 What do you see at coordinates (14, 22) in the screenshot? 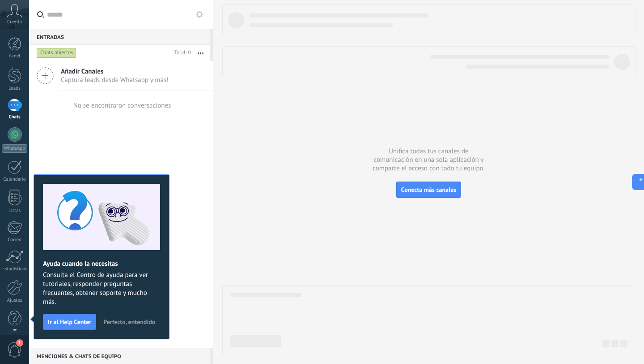
I see `span: Cuenta` at bounding box center [14, 22].